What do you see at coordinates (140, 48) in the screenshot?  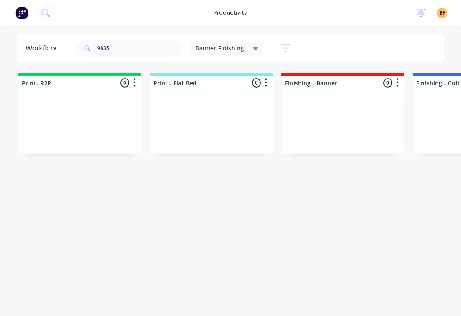 I see `input: Search for orders...` at bounding box center [140, 48].